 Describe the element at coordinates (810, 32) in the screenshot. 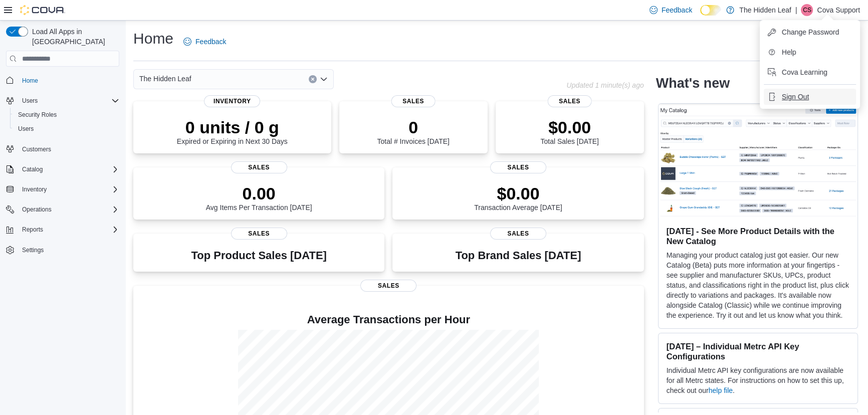

I see `button: Change Password` at that location.